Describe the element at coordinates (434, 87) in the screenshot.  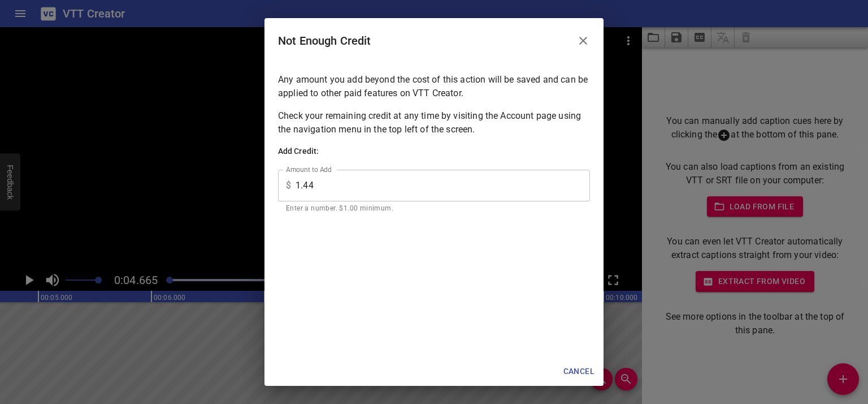
I see `p: Any amount you add beyond the cost of this action will be saved and can be applied to other paid ...` at that location.